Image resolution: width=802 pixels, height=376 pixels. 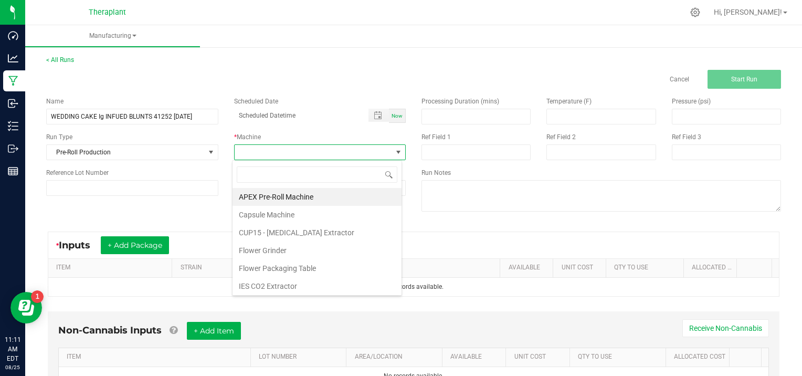 I want to click on span: Toggle popup, so click(x=378, y=115).